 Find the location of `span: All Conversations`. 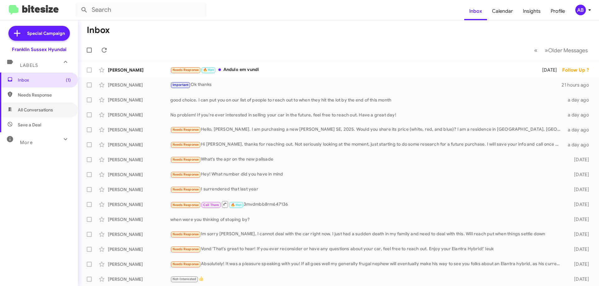

span: All Conversations is located at coordinates (35, 110).